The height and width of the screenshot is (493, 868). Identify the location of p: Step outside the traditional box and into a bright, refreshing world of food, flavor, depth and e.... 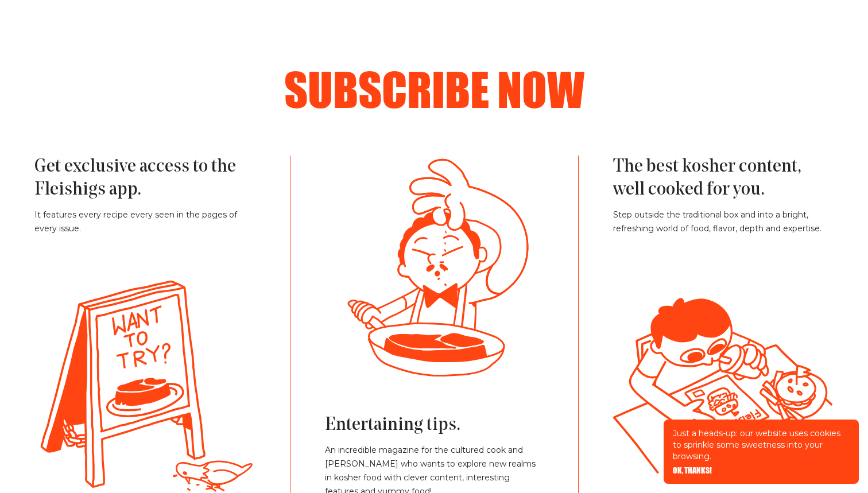
(723, 222).